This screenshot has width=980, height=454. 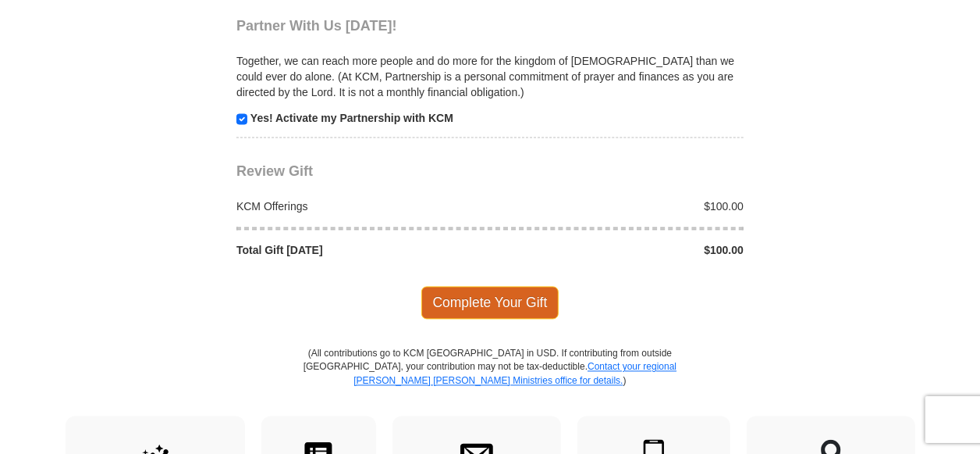 What do you see at coordinates (352, 119) in the screenshot?
I see `strong: Yes! Activate my Partnership with KCM` at bounding box center [352, 119].